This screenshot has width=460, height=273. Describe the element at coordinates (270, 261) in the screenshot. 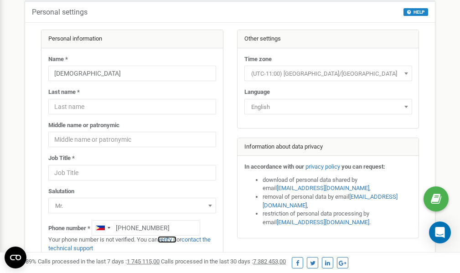

I see `u: 7 382 453,00` at that location.